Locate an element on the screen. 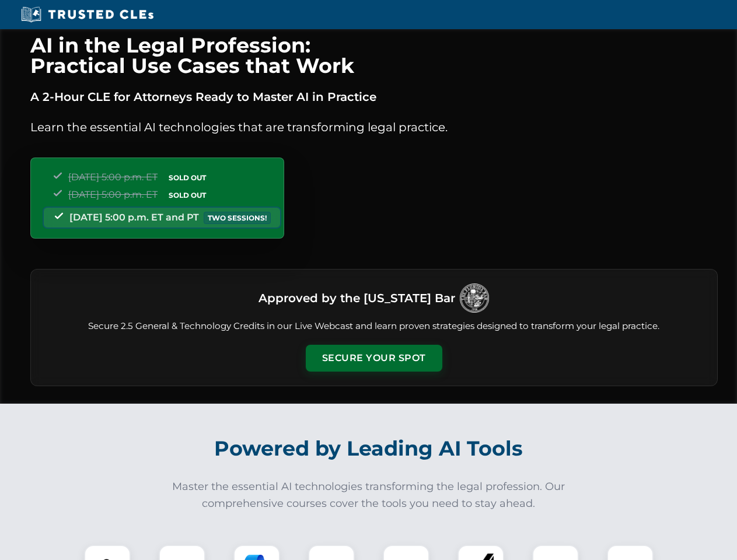 Image resolution: width=737 pixels, height=560 pixels. img: Trusted CLEs is located at coordinates (87, 14).